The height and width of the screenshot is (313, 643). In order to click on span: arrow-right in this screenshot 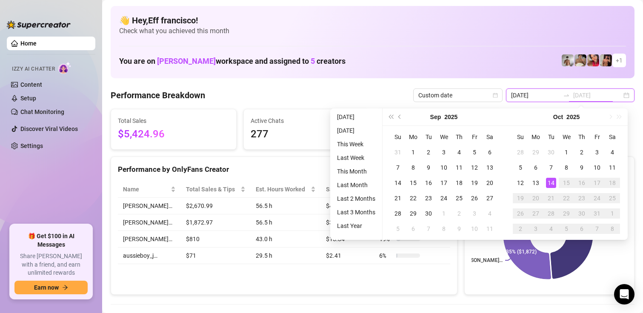, I will do `click(65, 287)`.